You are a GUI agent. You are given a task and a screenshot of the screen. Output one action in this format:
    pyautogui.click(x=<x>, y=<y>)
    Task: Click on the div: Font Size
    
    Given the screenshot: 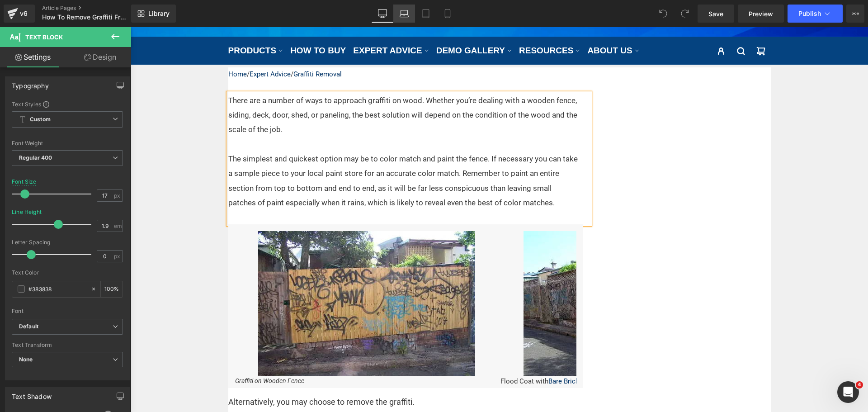 What is the action you would take?
    pyautogui.click(x=24, y=182)
    